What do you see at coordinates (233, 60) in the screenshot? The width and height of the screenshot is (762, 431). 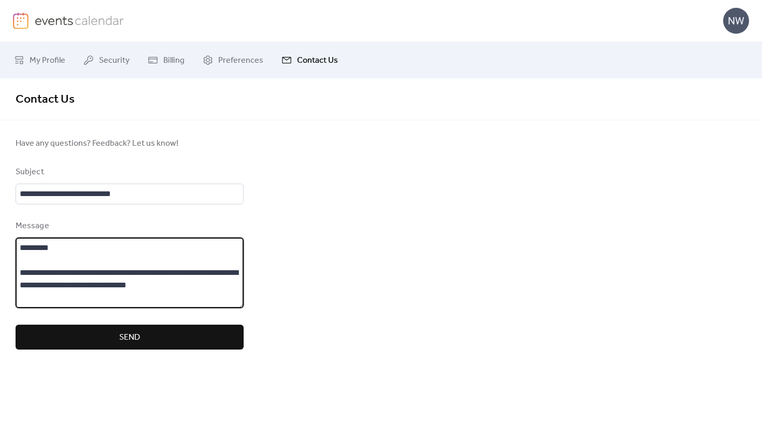 I see `a: Preferences` at bounding box center [233, 60].